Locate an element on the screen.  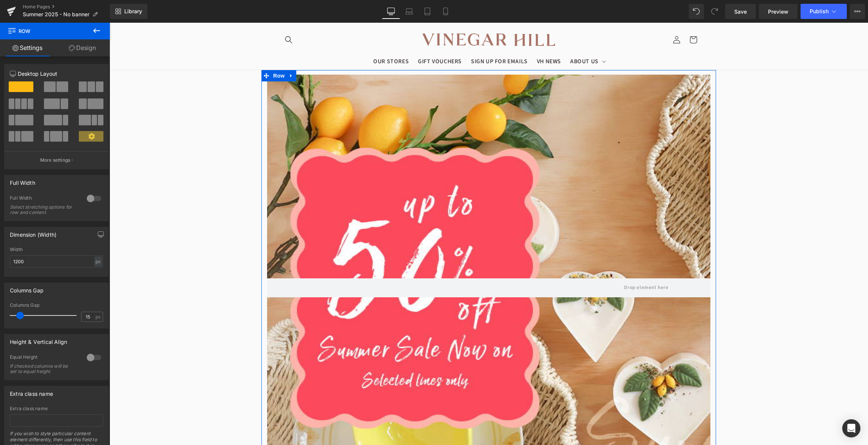
span: Publish is located at coordinates (819, 11).